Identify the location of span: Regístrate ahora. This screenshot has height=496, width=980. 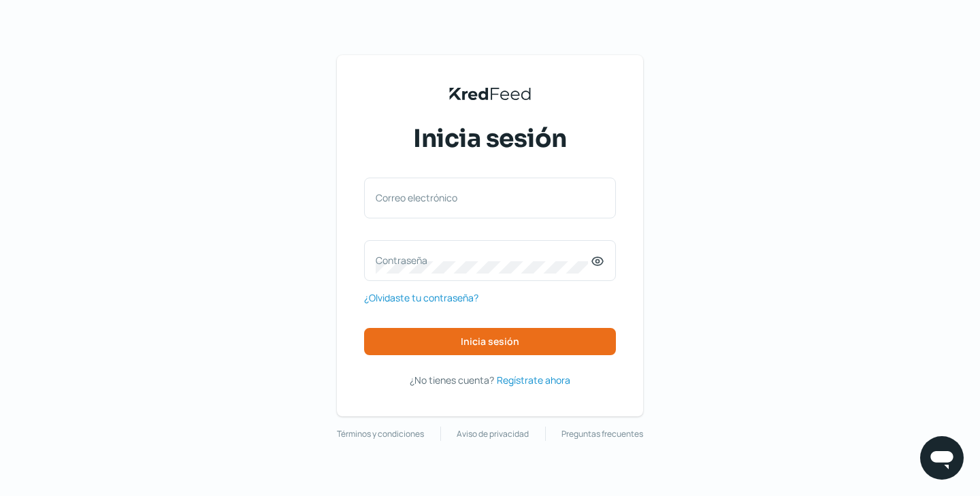
(534, 380).